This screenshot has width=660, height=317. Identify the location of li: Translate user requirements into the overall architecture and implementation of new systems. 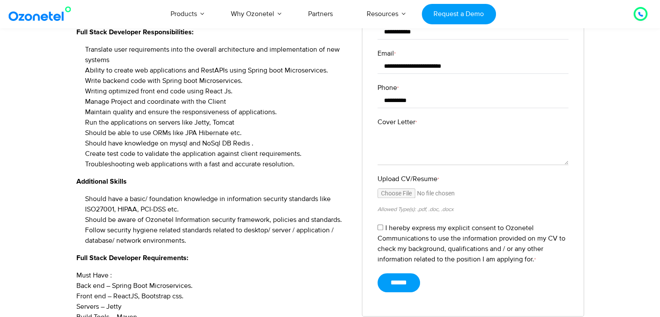
(217, 55).